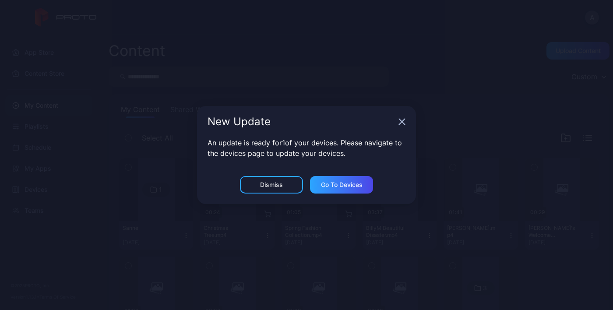 The width and height of the screenshot is (613, 310). What do you see at coordinates (301, 122) in the screenshot?
I see `div: New Update` at bounding box center [301, 122].